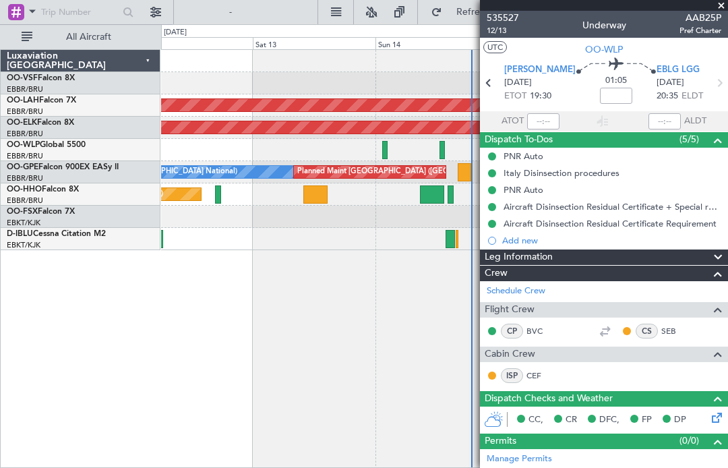 Image resolution: width=728 pixels, height=468 pixels. What do you see at coordinates (610, 223) in the screenshot?
I see `div: Aircraft Disinsection Residual Certificate Requirement` at bounding box center [610, 223].